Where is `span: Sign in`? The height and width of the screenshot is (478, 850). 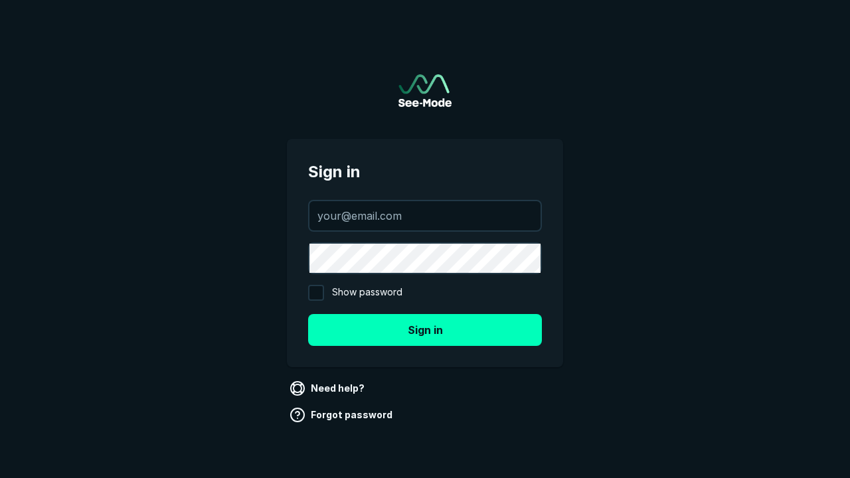
span: Sign in is located at coordinates (425, 172).